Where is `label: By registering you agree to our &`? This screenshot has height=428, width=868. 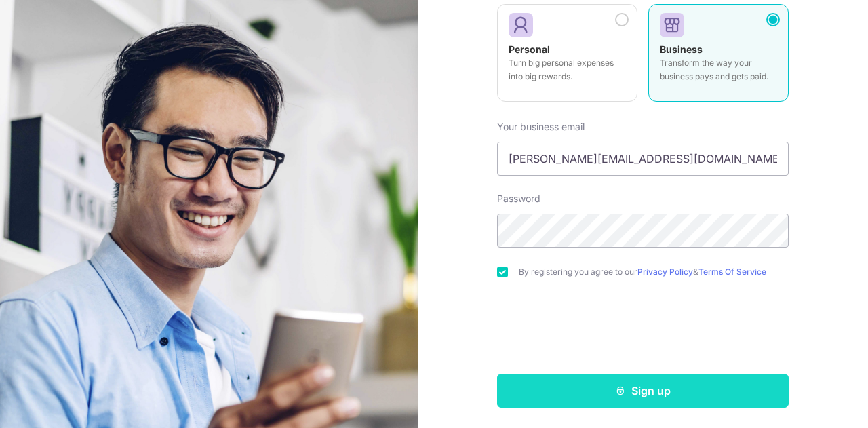 label: By registering you agree to our & is located at coordinates (654, 272).